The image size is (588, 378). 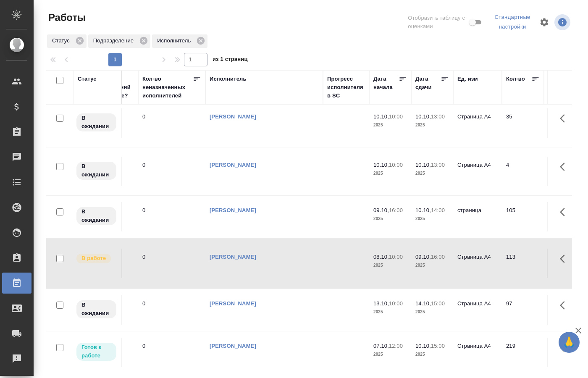 I want to click on td: страница, so click(x=478, y=216).